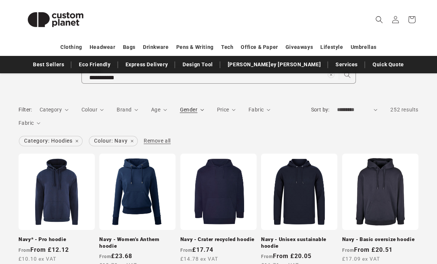  What do you see at coordinates (157, 141) in the screenshot?
I see `span: Remove all` at bounding box center [157, 141].